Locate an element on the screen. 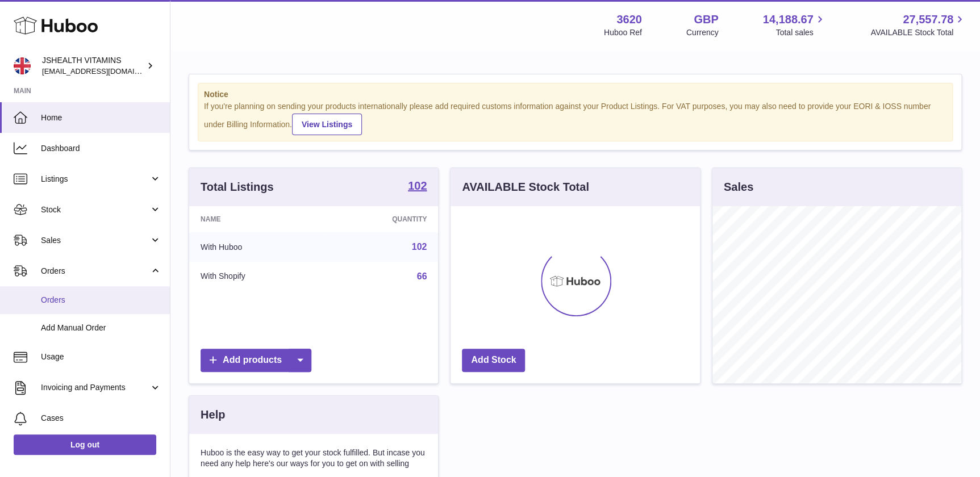 The width and height of the screenshot is (980, 477). strong: 102 is located at coordinates (417, 186).